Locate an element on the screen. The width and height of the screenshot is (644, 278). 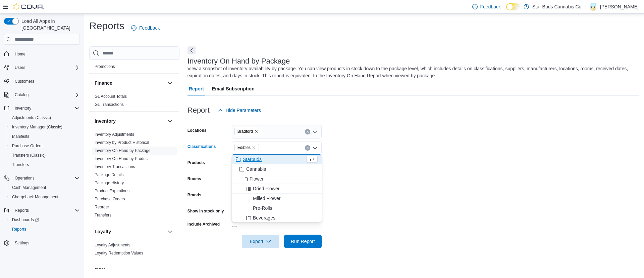
a: GL Transactions is located at coordinates (109, 104).